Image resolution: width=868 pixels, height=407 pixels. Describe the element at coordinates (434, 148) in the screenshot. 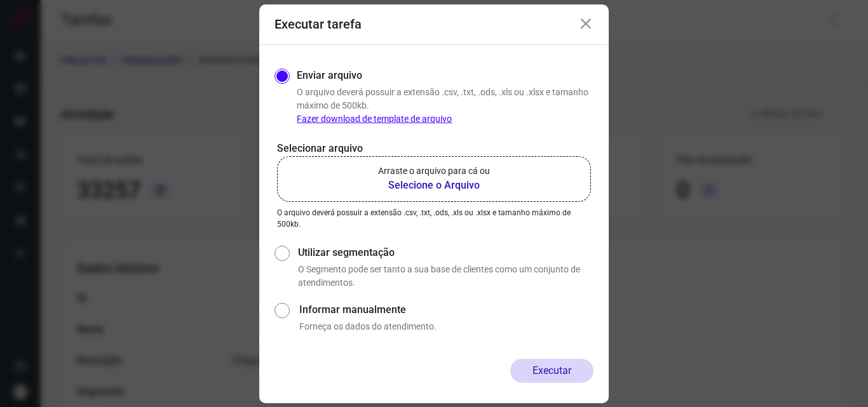

I see `p: Selecionar arquivo` at that location.